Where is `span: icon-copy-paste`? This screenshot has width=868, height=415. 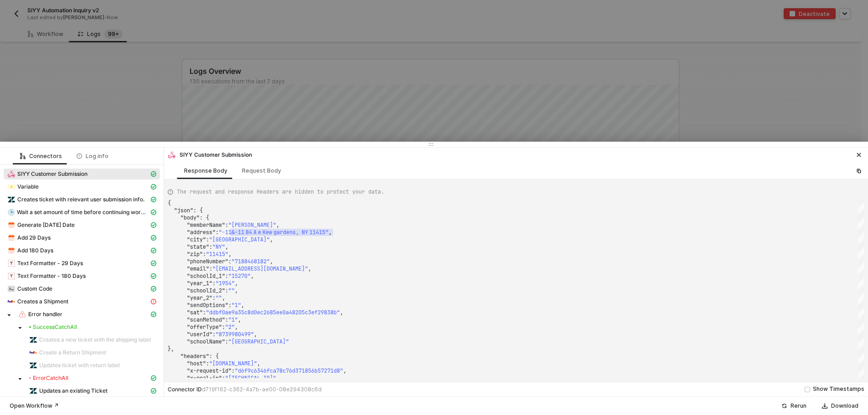
span: icon-copy-paste is located at coordinates (859, 171).